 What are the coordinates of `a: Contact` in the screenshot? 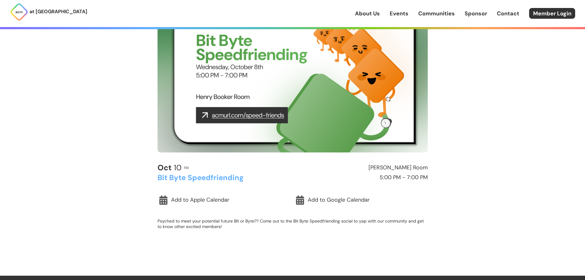 It's located at (508, 14).